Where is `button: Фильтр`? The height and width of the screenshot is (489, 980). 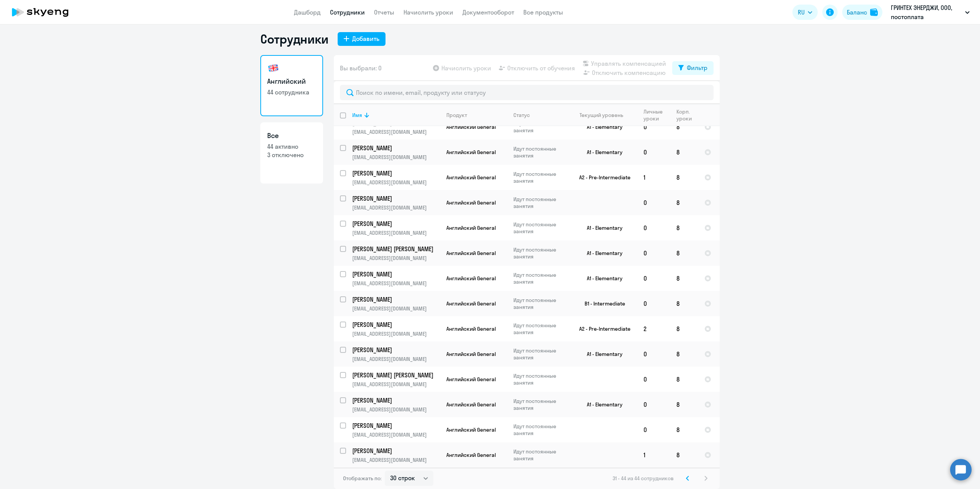 button: Фильтр is located at coordinates (693, 68).